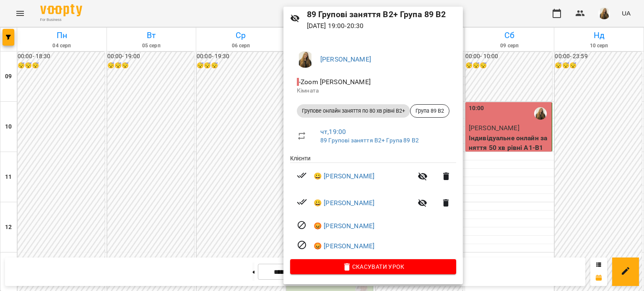 This screenshot has width=644, height=291. What do you see at coordinates (373, 267) in the screenshot?
I see `span: Скасувати Урок` at bounding box center [373, 267].